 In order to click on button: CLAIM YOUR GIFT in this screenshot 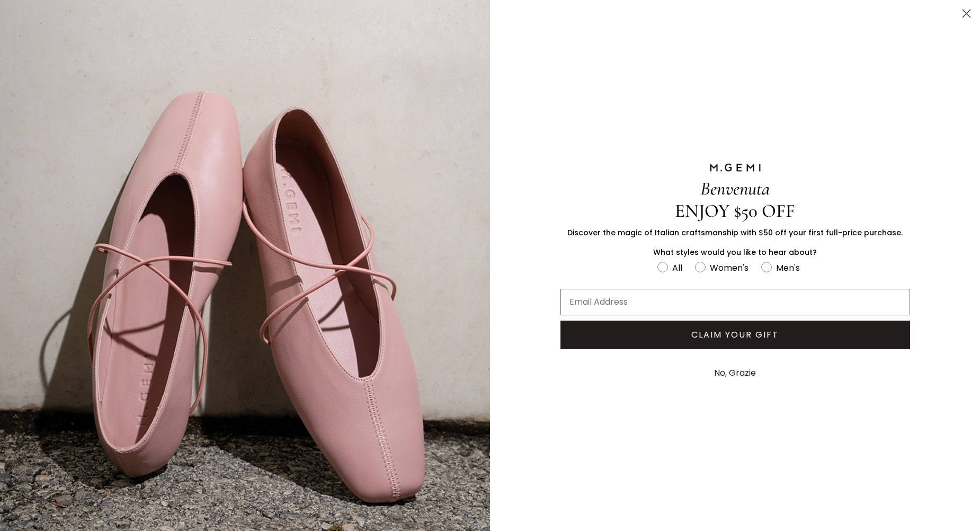, I will do `click(735, 335)`.